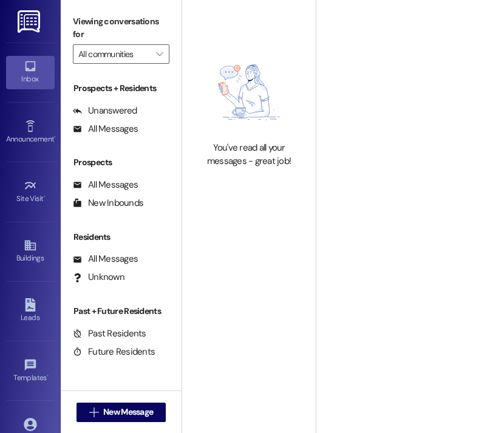 The width and height of the screenshot is (504, 433). I want to click on a: Buildings, so click(30, 251).